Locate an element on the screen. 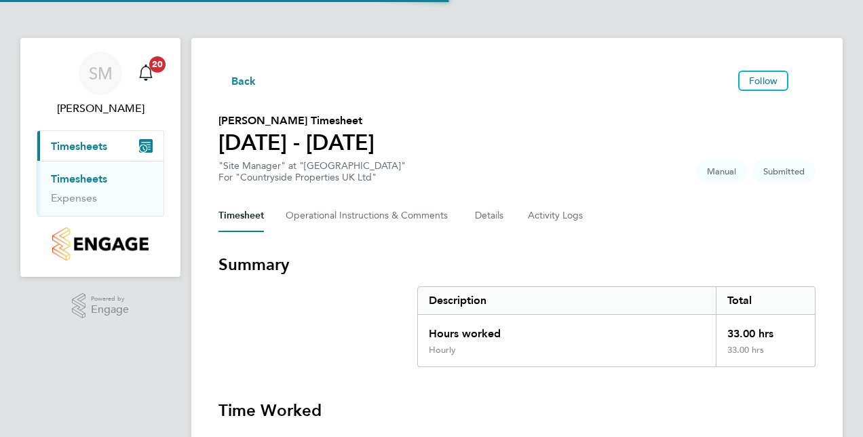 This screenshot has height=437, width=863. button: Back is located at coordinates (237, 80).